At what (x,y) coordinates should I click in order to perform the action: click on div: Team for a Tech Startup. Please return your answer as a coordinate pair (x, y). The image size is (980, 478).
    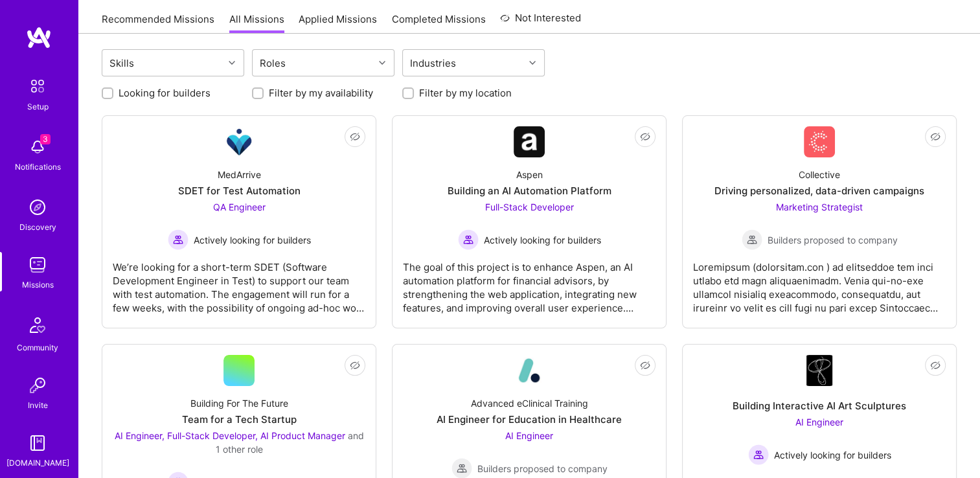
    Looking at the image, I should click on (239, 419).